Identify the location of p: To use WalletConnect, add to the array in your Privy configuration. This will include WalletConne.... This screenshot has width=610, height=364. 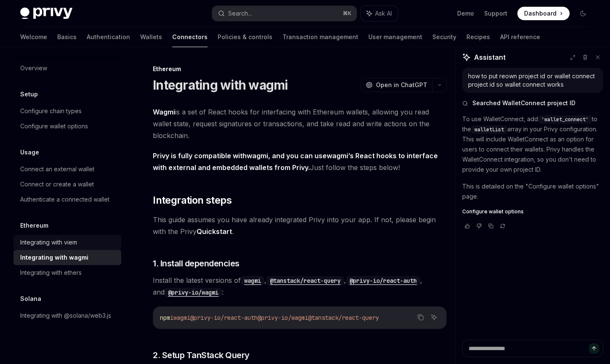
(532, 145).